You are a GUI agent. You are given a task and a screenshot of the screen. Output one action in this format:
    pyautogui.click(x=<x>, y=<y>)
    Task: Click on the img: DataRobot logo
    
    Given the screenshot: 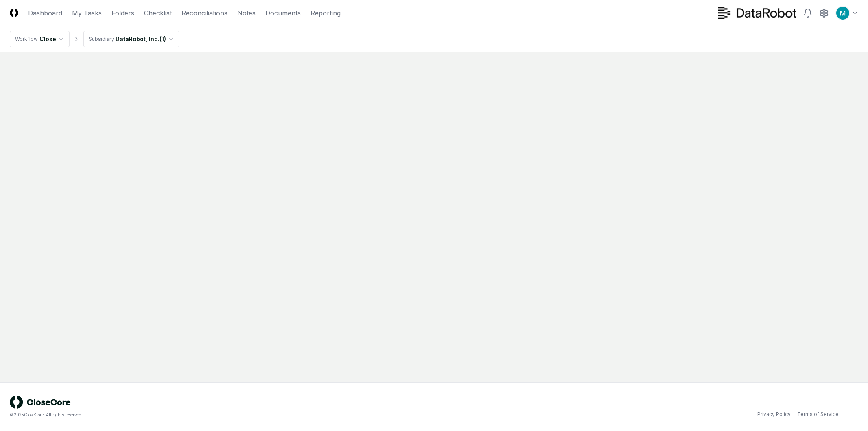 What is the action you would take?
    pyautogui.click(x=757, y=13)
    